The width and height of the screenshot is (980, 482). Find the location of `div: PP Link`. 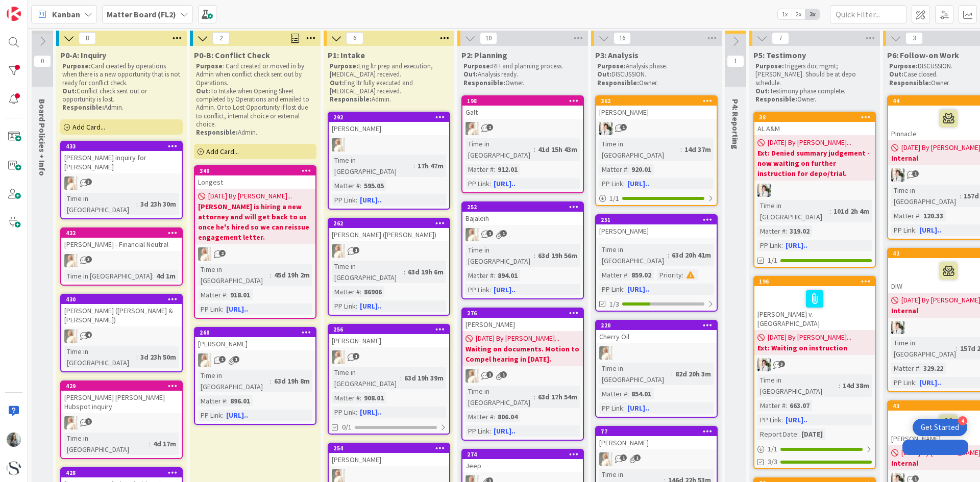

div: PP Link is located at coordinates (902, 230).